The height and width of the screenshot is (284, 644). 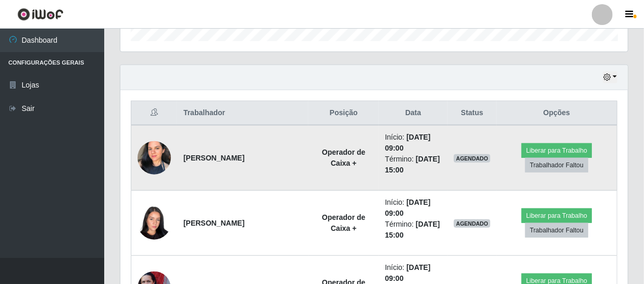 I want to click on th: Data, so click(x=413, y=113).